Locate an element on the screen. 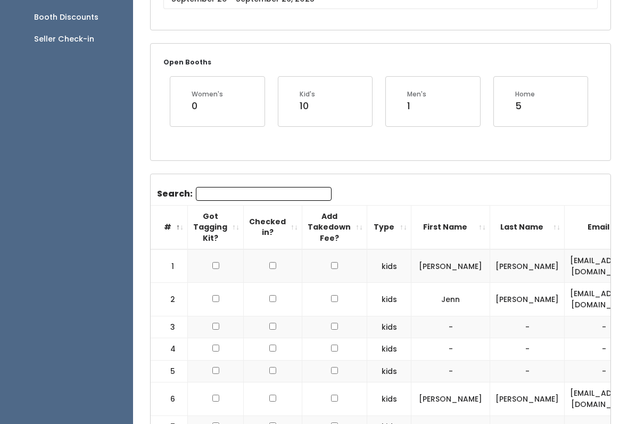  td: 6 is located at coordinates (169, 399).